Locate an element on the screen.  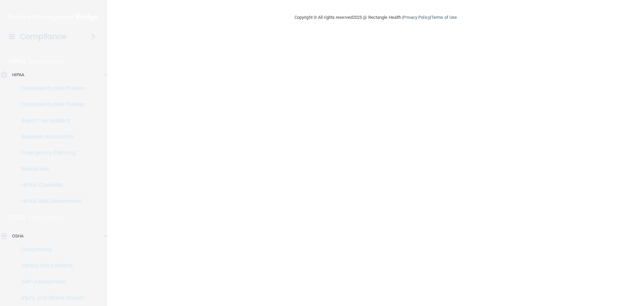
p: Report an Incident is located at coordinates (50, 121).